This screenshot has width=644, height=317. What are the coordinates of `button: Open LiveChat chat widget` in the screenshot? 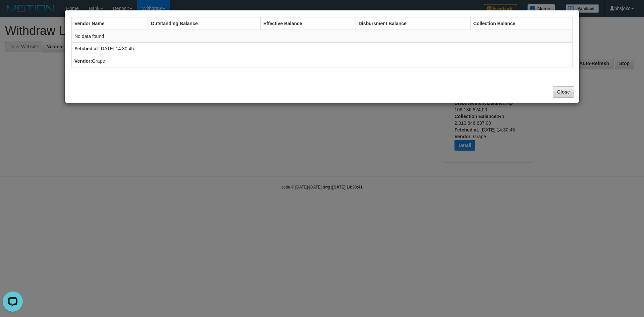 It's located at (13, 13).